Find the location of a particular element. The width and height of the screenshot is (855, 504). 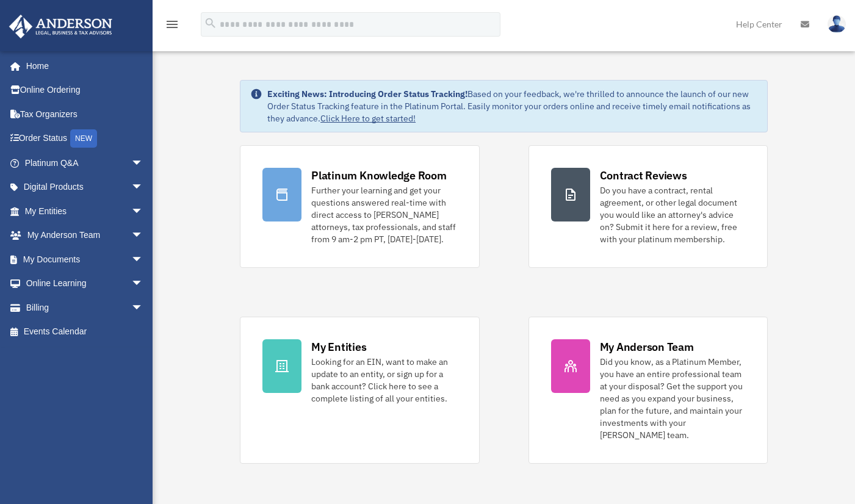

a: Contract Reviews Do you have a contract, rental agreement, or other legal document you would like... is located at coordinates (648, 206).